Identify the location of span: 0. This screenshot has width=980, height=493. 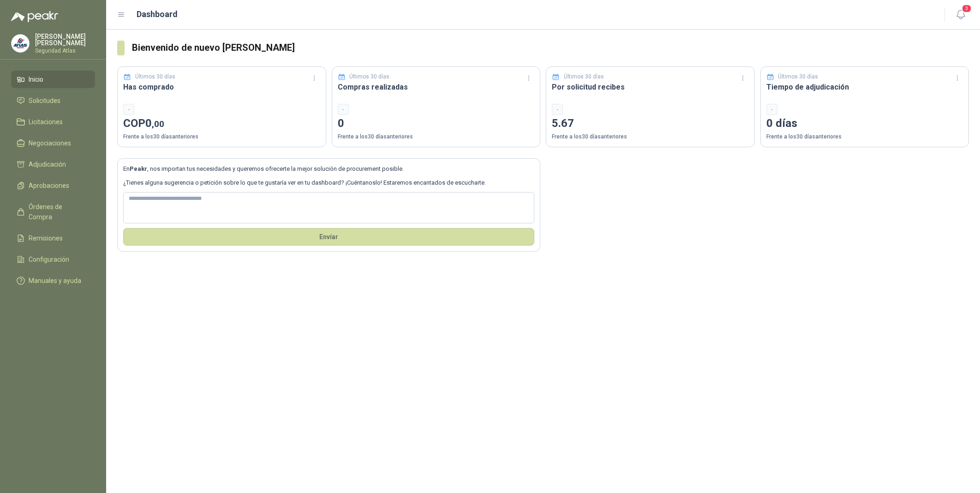
(155, 123).